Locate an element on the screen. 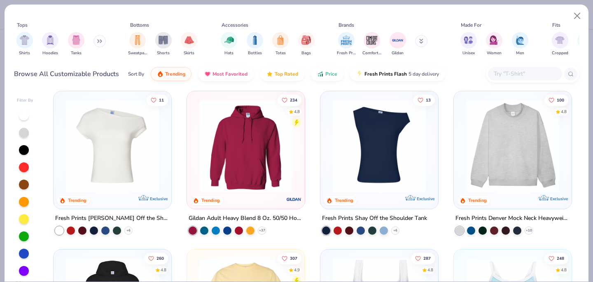 The height and width of the screenshot is (282, 593). span: Fresh Prints is located at coordinates (346, 53).